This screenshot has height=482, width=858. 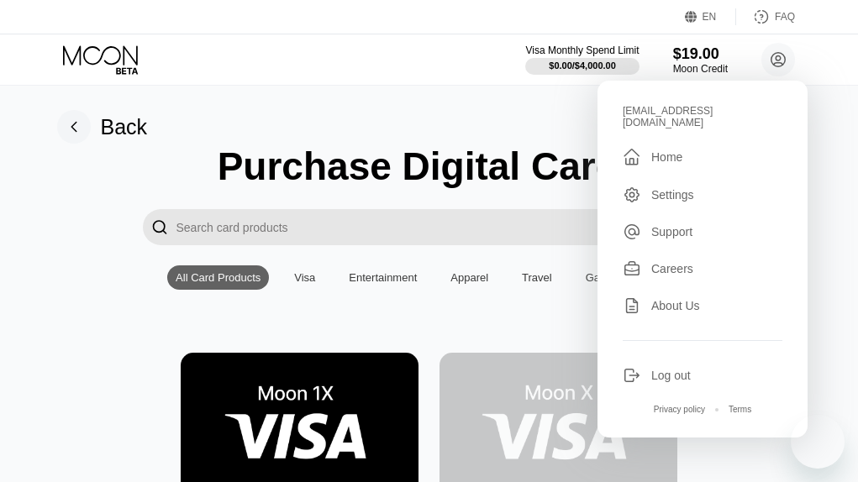 I want to click on input: Search card products, so click(x=446, y=227).